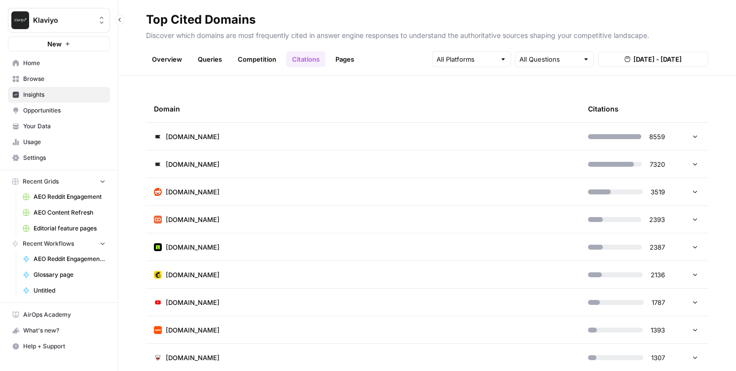  Describe the element at coordinates (549, 59) in the screenshot. I see `input: All Questions` at that location.